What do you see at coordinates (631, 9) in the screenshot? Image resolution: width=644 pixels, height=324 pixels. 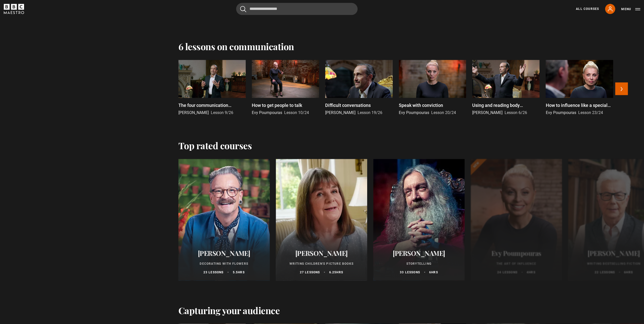 I see `button: Toggle navigation` at bounding box center [631, 9].